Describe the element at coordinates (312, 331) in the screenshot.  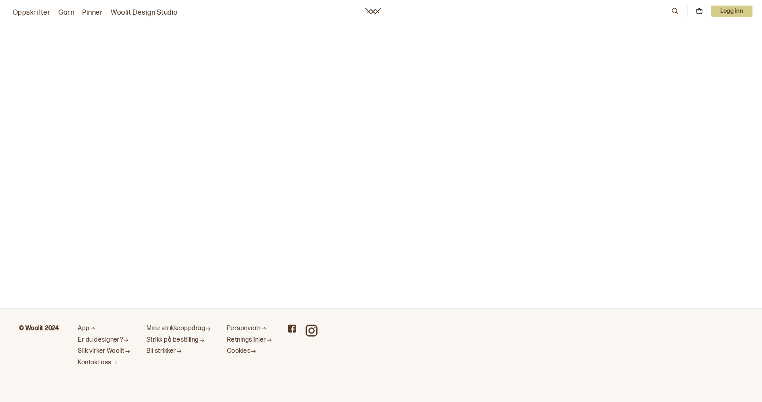
I see `a: Woolit on Instagram` at that location.